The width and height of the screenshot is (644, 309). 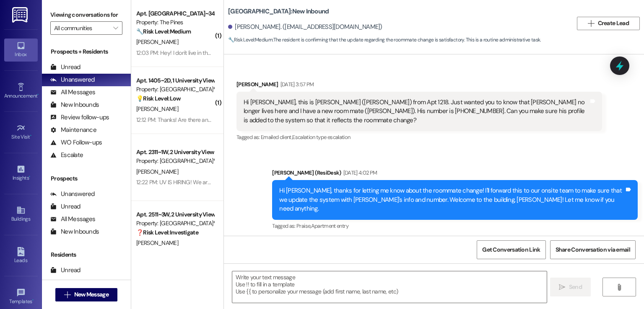 I want to click on span: : The resident is confirming that the update regarding the roommate change is satisfactory. This ..., so click(x=385, y=40).